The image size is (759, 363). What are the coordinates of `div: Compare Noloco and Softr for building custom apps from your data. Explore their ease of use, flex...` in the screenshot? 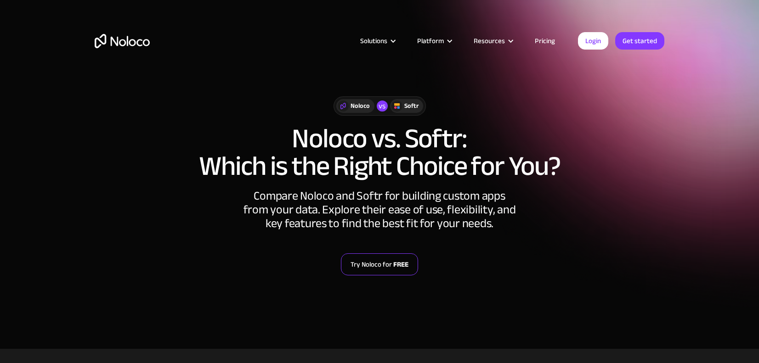 It's located at (379, 210).